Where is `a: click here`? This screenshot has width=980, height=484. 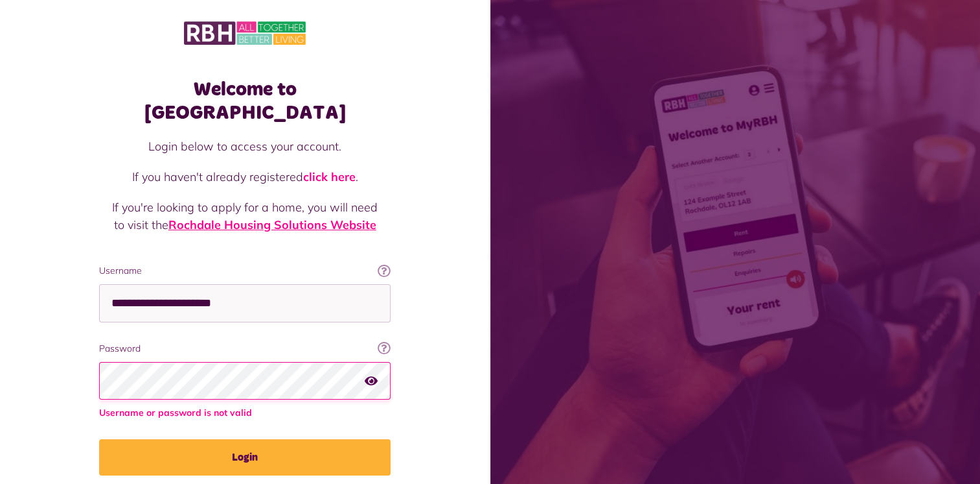 a: click here is located at coordinates (329, 176).